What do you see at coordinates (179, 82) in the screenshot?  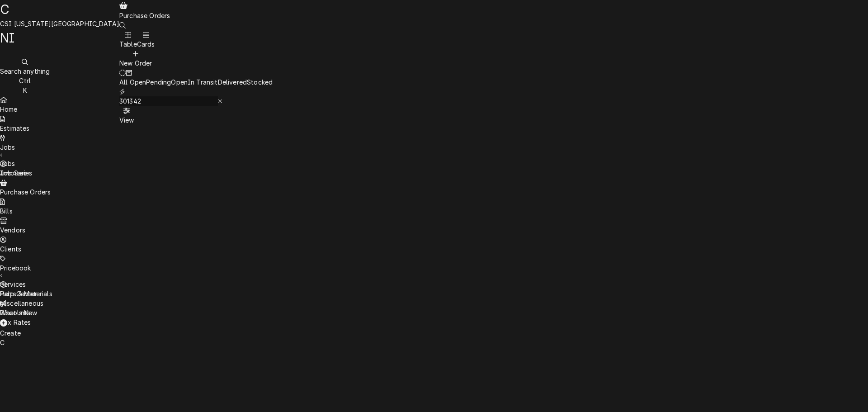 I see `div: Open` at bounding box center [179, 82].